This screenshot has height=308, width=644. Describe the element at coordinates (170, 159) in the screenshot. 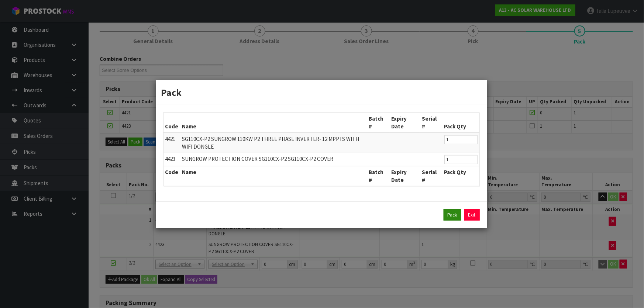

I see `span: 4423` at that location.